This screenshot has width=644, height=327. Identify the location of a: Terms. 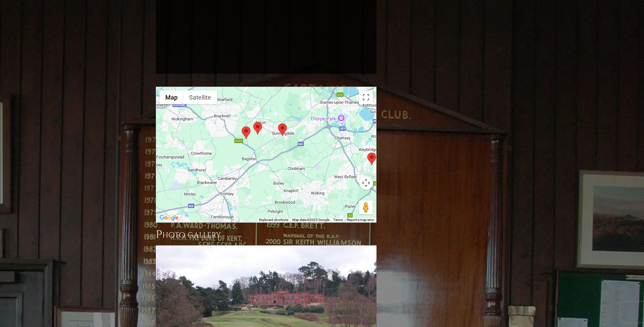
(338, 219).